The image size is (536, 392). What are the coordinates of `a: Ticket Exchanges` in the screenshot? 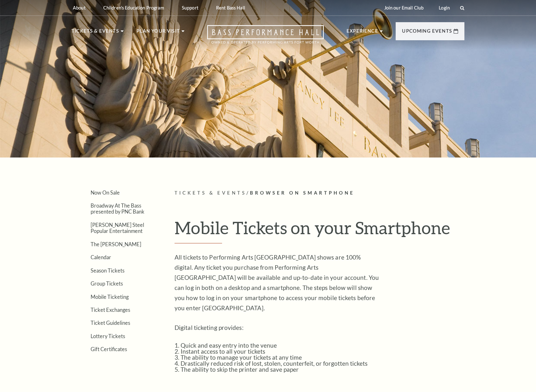 It's located at (110, 310).